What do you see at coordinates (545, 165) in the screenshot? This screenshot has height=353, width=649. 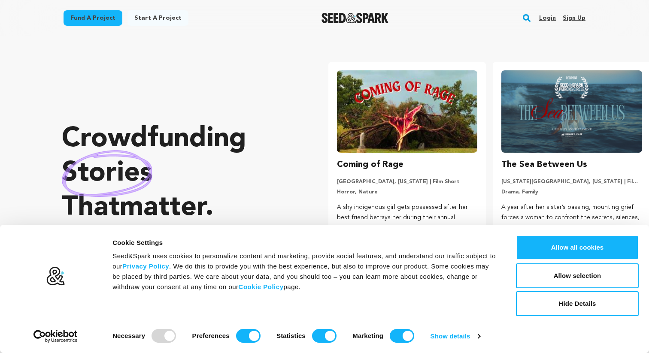 I see `h3: The Sea Between Us` at bounding box center [545, 165].